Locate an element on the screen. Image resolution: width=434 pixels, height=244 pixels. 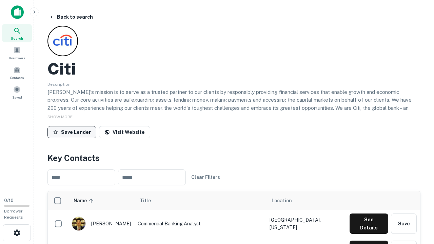
th: Name is located at coordinates (101, 201).